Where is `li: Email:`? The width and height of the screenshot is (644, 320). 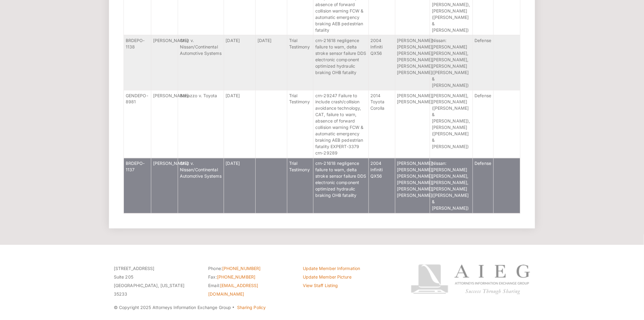 li: Email: is located at coordinates (251, 290).